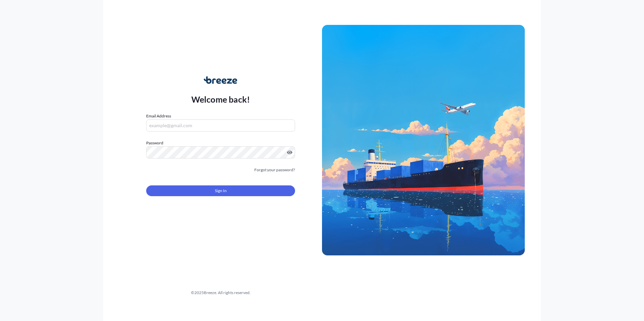 The height and width of the screenshot is (321, 644). Describe the element at coordinates (290, 153) in the screenshot. I see `button: Show password` at that location.